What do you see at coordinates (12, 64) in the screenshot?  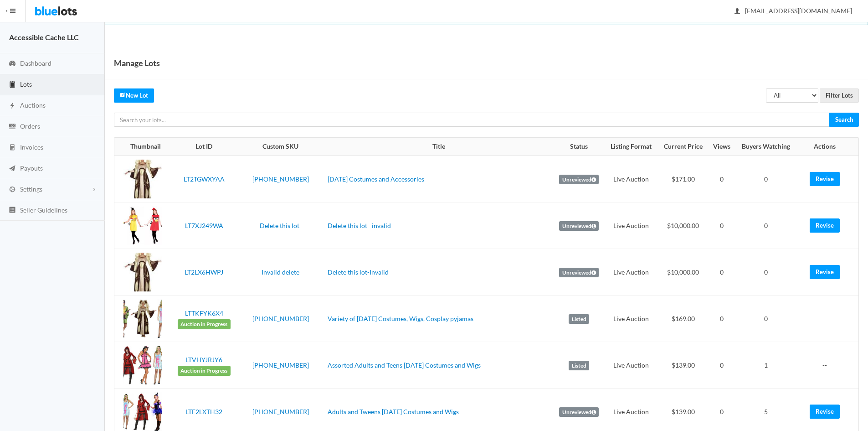 I see `ion-icon: speedometer` at bounding box center [12, 64].